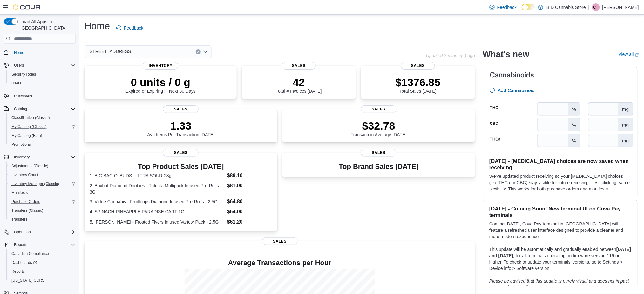 The image size is (644, 294). Describe the element at coordinates (528, 7) in the screenshot. I see `input: Dark Mode` at that location.